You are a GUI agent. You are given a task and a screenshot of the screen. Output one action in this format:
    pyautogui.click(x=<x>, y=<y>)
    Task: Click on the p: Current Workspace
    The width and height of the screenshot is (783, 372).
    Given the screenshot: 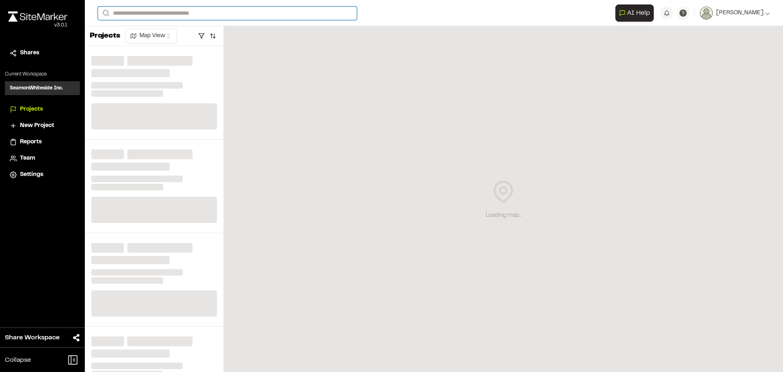 What is the action you would take?
    pyautogui.click(x=42, y=74)
    